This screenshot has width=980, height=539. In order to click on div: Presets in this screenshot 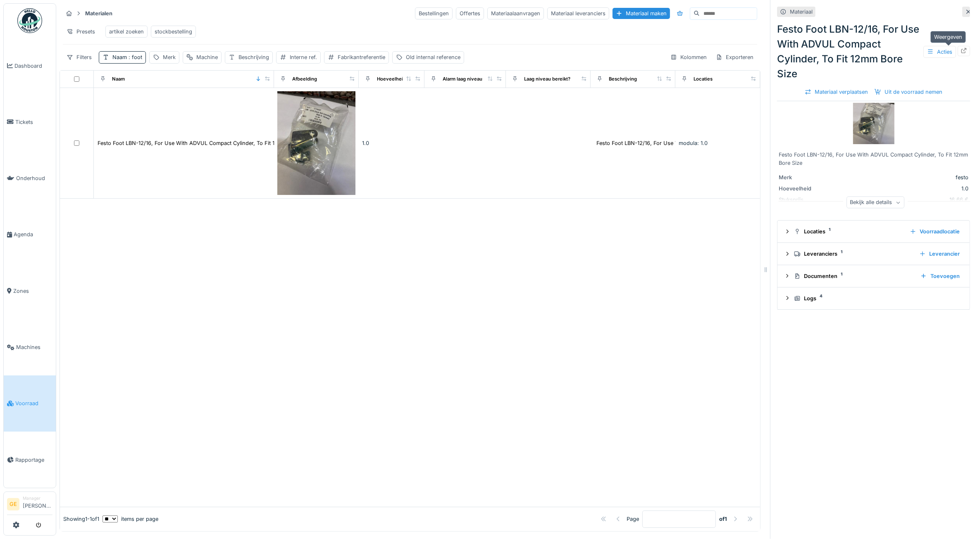, I will do `click(81, 31)`.